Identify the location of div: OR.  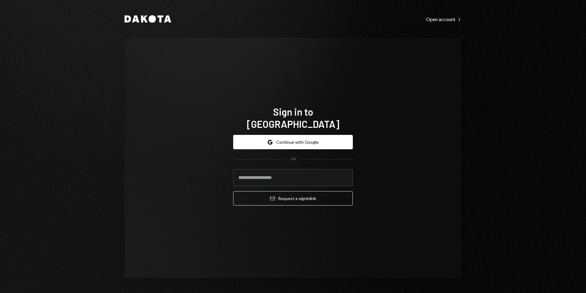
(293, 159).